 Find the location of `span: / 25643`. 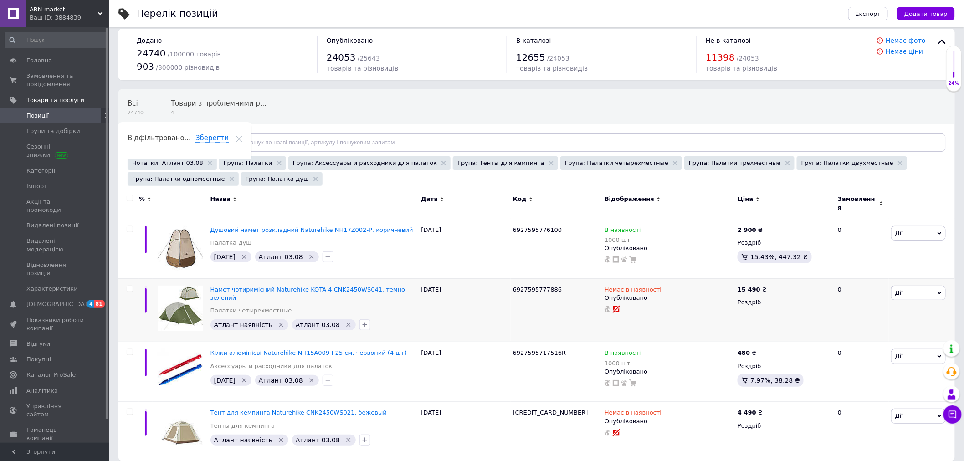

span: / 25643 is located at coordinates (369, 58).